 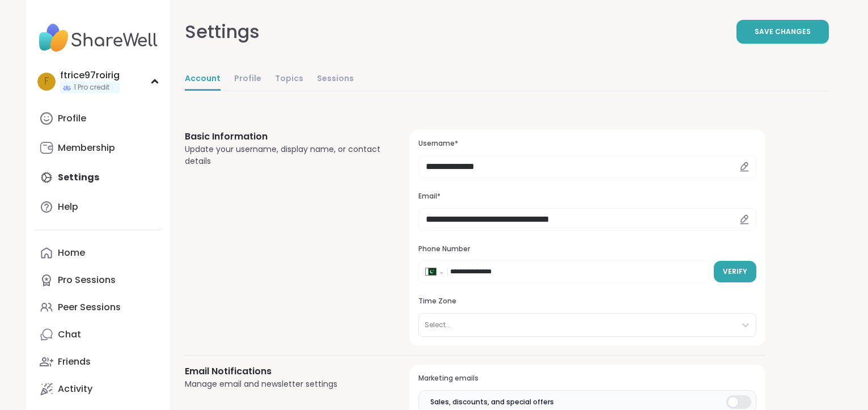 What do you see at coordinates (222, 32) in the screenshot?
I see `div: Settings` at bounding box center [222, 32].